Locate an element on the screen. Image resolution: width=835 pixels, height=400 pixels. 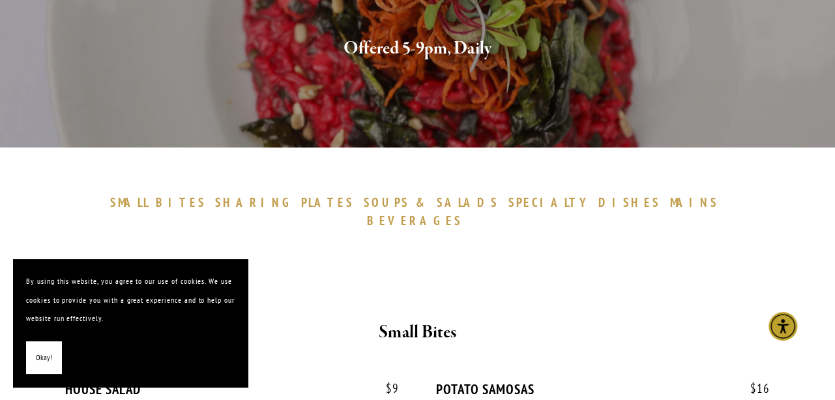
a: MAINS is located at coordinates (697, 202).